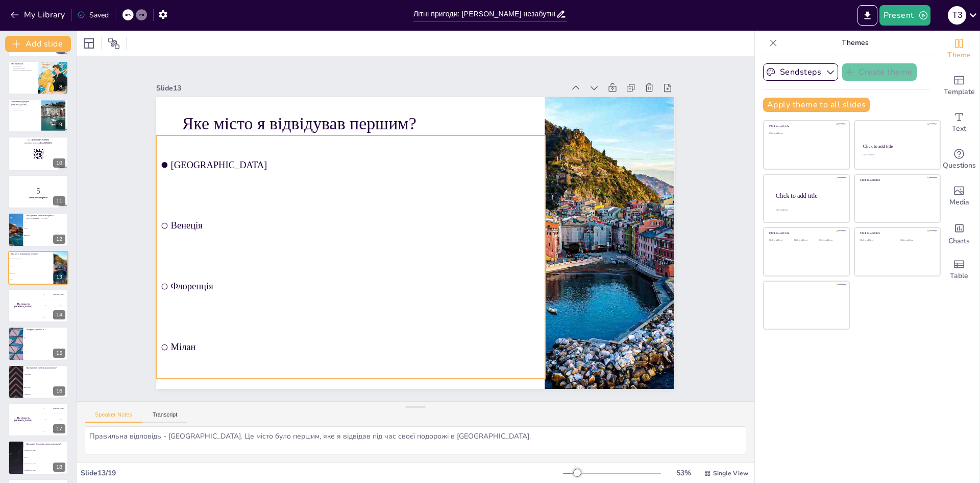  Describe the element at coordinates (808, 209) in the screenshot. I see `div: Click to add body` at that location.